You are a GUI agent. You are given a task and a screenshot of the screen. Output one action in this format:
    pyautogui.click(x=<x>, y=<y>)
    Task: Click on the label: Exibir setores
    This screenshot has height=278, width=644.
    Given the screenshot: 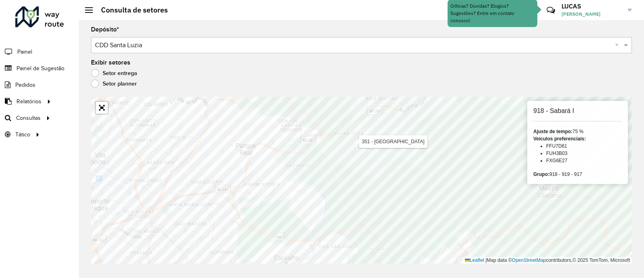 What is the action you would take?
    pyautogui.click(x=111, y=63)
    